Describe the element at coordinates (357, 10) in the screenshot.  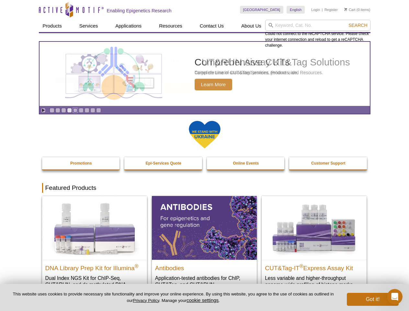
I see `li: (0 items)` at that location.